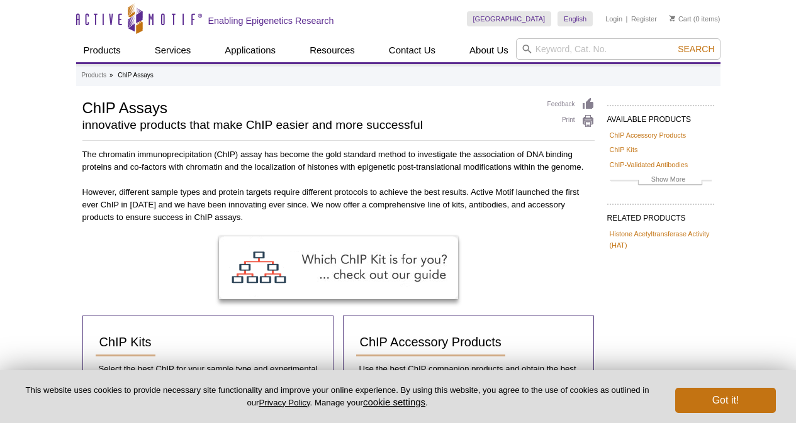  I want to click on li: (0 items), so click(695, 19).